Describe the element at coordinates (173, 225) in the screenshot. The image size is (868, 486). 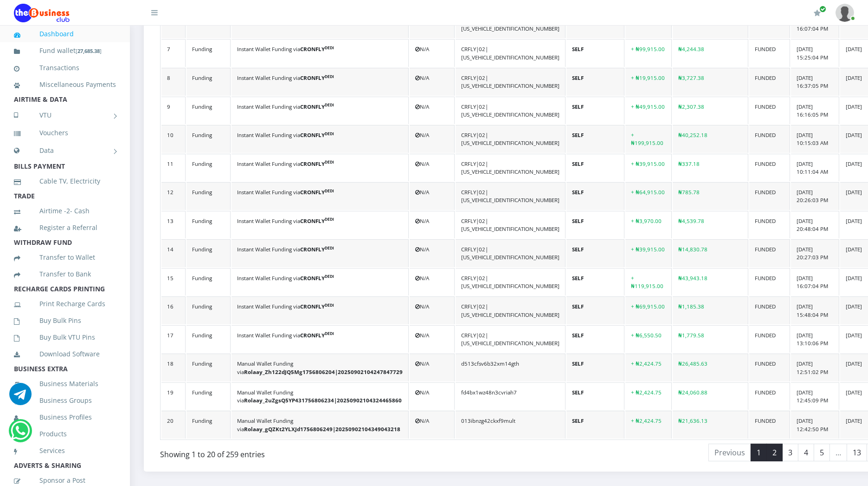
I see `td: 13` at that location.